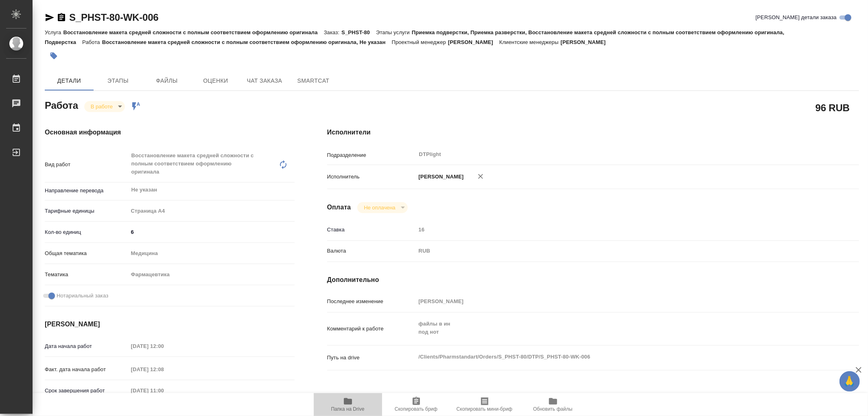  Describe the element at coordinates (314, 80) in the screenshot. I see `span: SmartCat` at that location.